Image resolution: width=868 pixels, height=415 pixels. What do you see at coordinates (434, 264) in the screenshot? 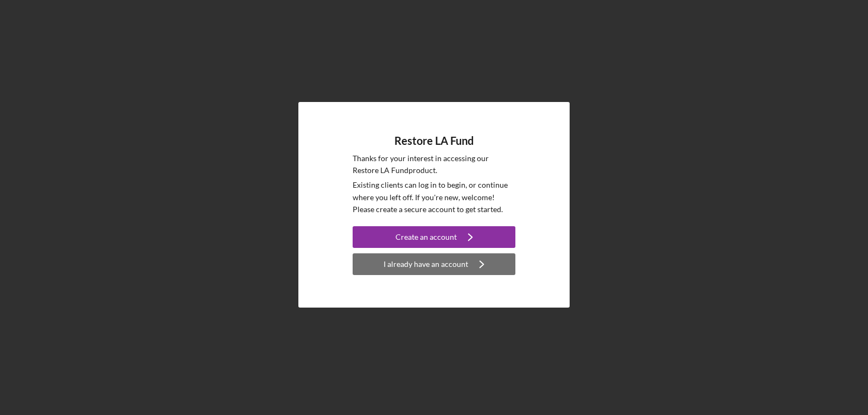
I see `button: I already have an account` at bounding box center [434, 264].